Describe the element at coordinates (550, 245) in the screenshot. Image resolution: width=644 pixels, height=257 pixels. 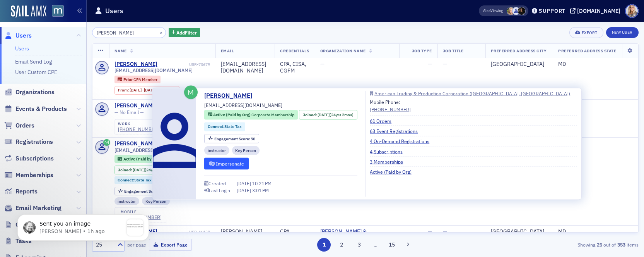
I see `div: Showing out of items` at that location.